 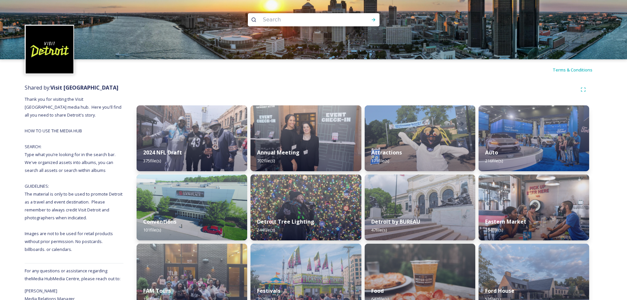 I want to click on strong: Attractions, so click(x=386, y=152).